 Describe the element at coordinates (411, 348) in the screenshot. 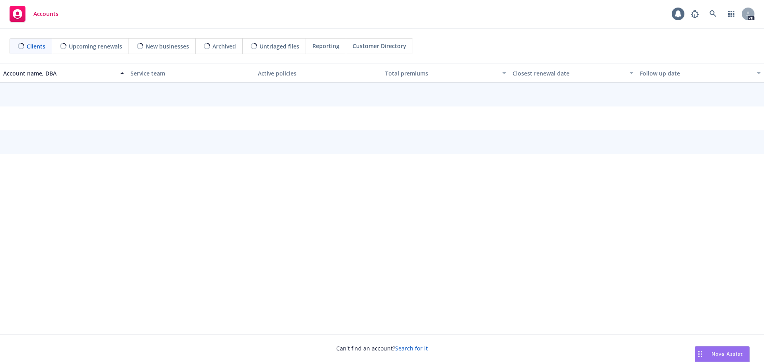

I see `a: Search for it` at that location.